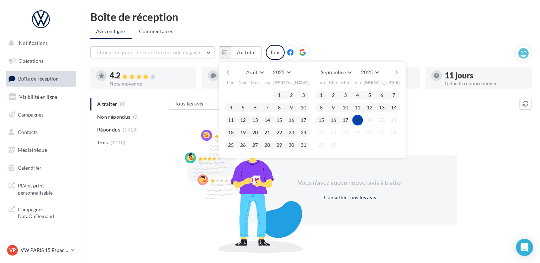 This screenshot has height=263, width=540. I want to click on span: VP, so click(12, 250).